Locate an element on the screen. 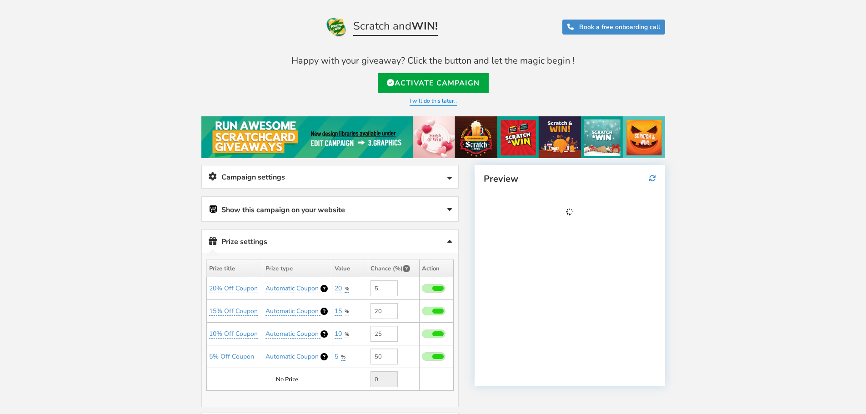 This screenshot has width=866, height=414. a: Prize settings is located at coordinates (330, 241).